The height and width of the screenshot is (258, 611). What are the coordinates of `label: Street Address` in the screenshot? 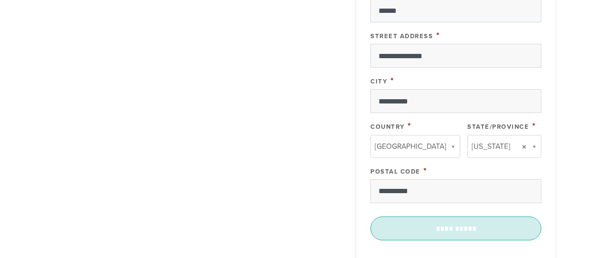 It's located at (401, 36).